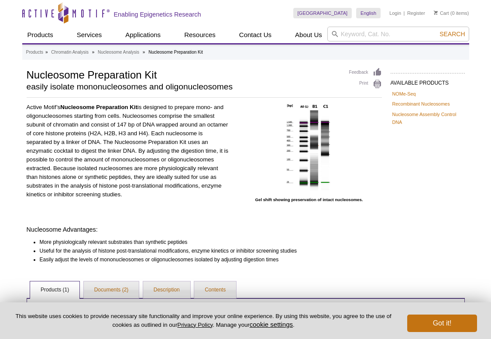 The width and height of the screenshot is (491, 339). Describe the element at coordinates (215, 290) in the screenshot. I see `a: Contents` at that location.